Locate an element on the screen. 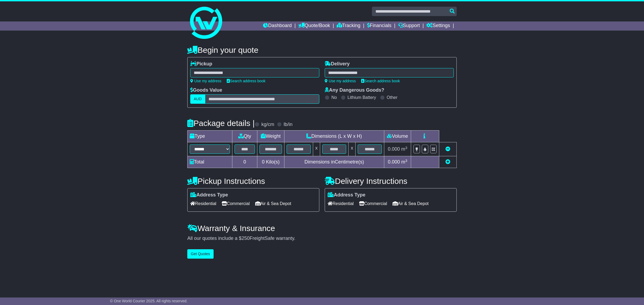 This screenshot has width=644, height=305. h4: Warranty & Insurance is located at coordinates (322, 228).